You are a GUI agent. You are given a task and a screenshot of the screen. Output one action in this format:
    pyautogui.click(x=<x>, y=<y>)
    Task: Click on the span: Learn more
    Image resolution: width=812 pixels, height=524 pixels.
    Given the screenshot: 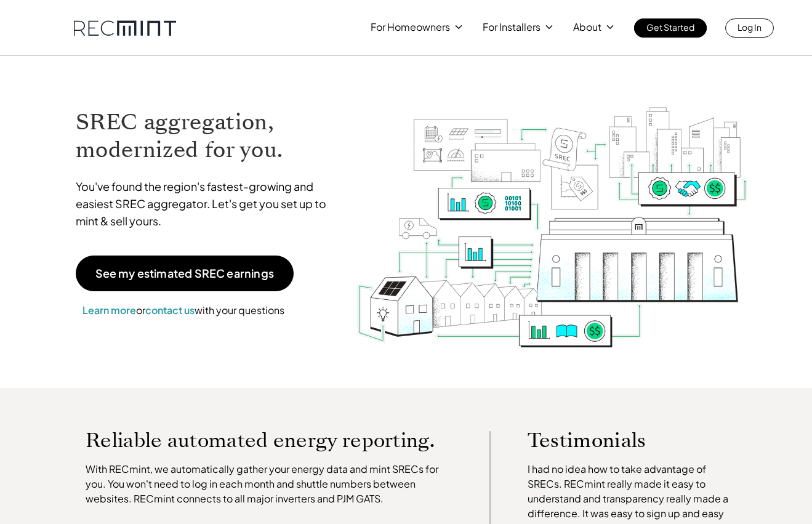 What is the action you would take?
    pyautogui.click(x=109, y=310)
    